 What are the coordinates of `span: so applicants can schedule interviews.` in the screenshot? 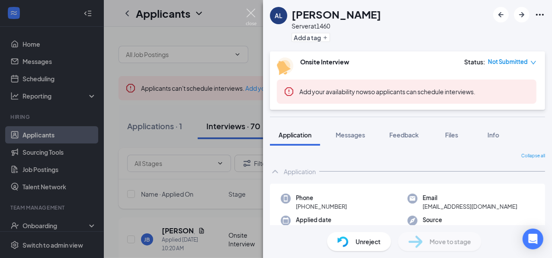 It's located at (387, 92).